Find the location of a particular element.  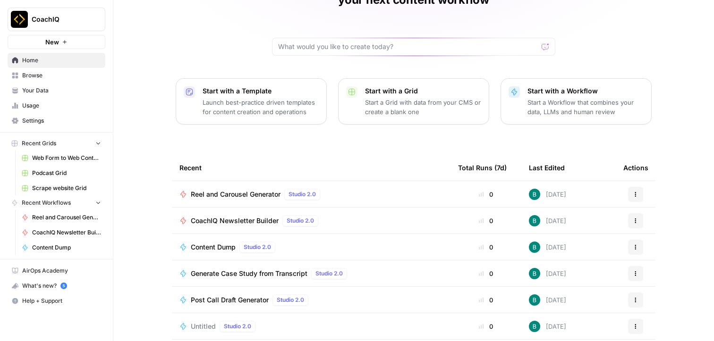

button: New is located at coordinates (56, 42).